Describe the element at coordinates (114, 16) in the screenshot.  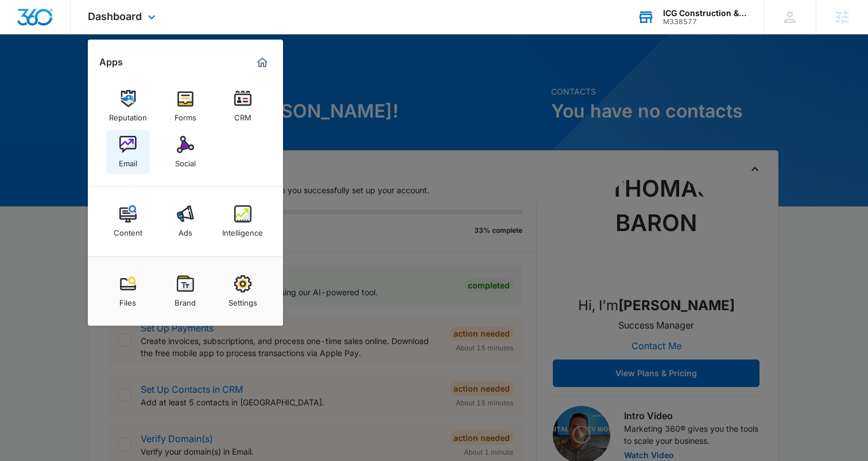
I see `span: Dashboard` at that location.